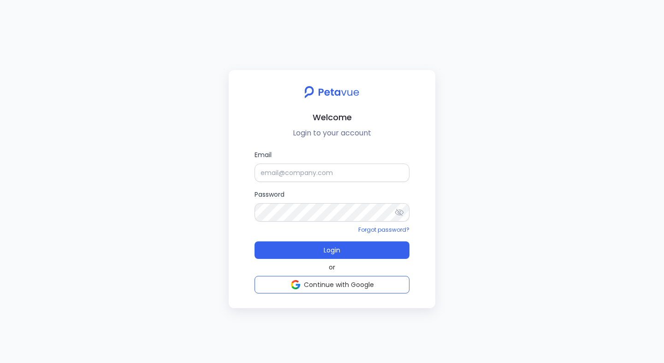 The height and width of the screenshot is (363, 664). What do you see at coordinates (331, 92) in the screenshot?
I see `img: petavue logo` at bounding box center [331, 92].